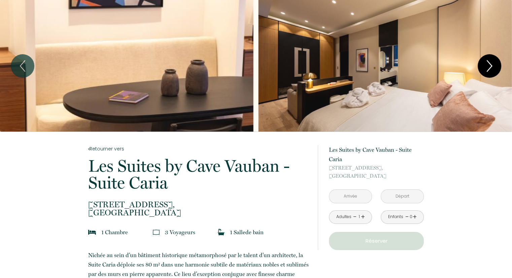 This screenshot has width=512, height=278. What do you see at coordinates (156, 232) in the screenshot?
I see `img: guests` at bounding box center [156, 232].